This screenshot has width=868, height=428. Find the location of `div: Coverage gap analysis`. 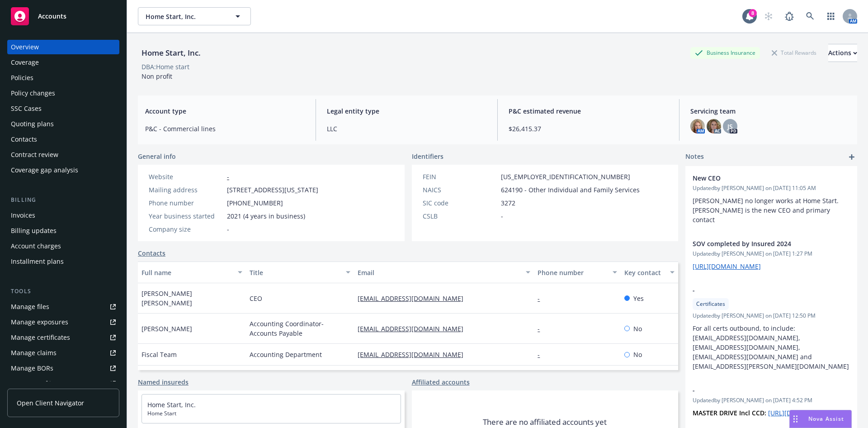

div: Coverage gap analysis is located at coordinates (44, 170).